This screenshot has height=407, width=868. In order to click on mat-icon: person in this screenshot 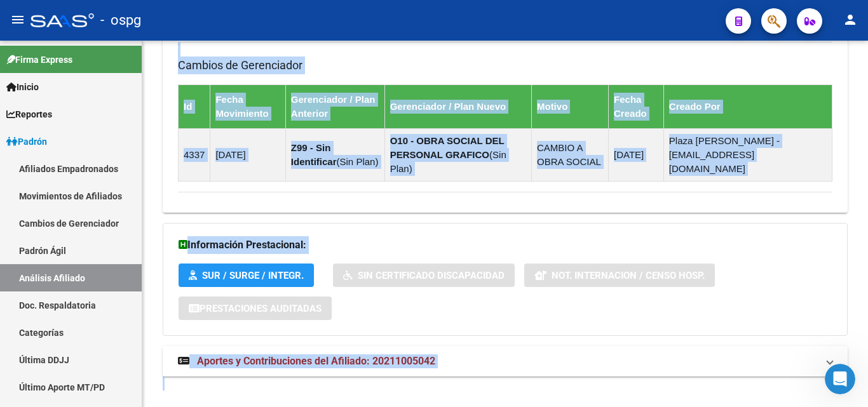, I will do `click(850, 20)`.